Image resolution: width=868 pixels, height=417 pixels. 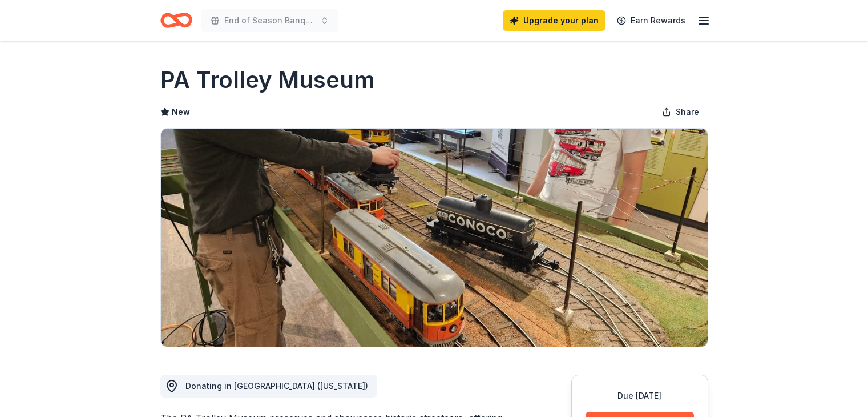 I want to click on span: Share, so click(x=687, y=112).